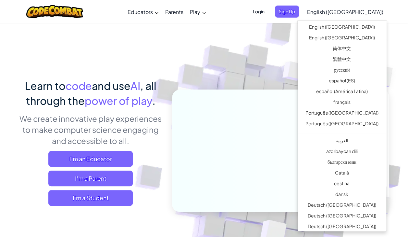 The height and width of the screenshot is (237, 408). I want to click on a: azərbaycan dili, so click(342, 152).